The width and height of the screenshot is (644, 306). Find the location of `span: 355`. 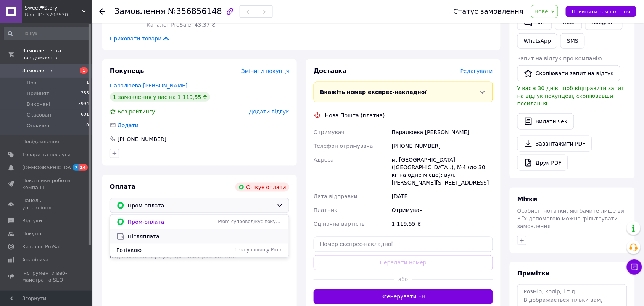

span: 355 is located at coordinates (85, 93).